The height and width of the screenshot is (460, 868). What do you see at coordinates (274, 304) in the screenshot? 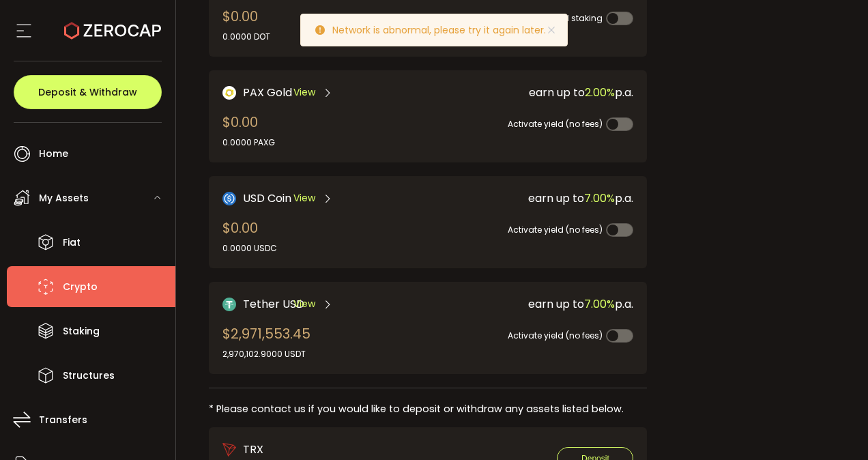
I see `span: Tether USD` at bounding box center [274, 304].